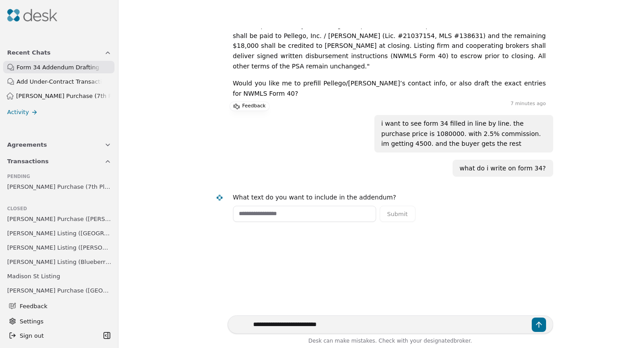  What do you see at coordinates (59, 67) in the screenshot?
I see `div: Form 34 Addendum Drafting` at bounding box center [59, 67].